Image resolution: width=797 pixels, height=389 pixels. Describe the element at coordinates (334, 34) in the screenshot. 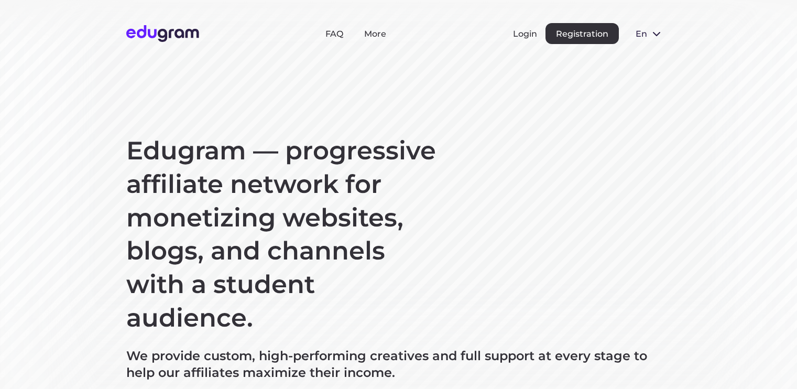

I see `a: FAQ` at that location.